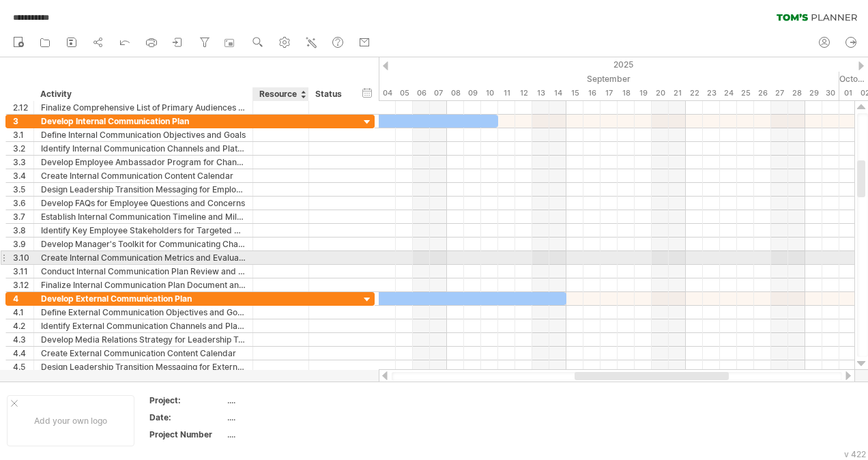 This screenshot has height=460, width=868. I want to click on div: 2.12, so click(24, 107).